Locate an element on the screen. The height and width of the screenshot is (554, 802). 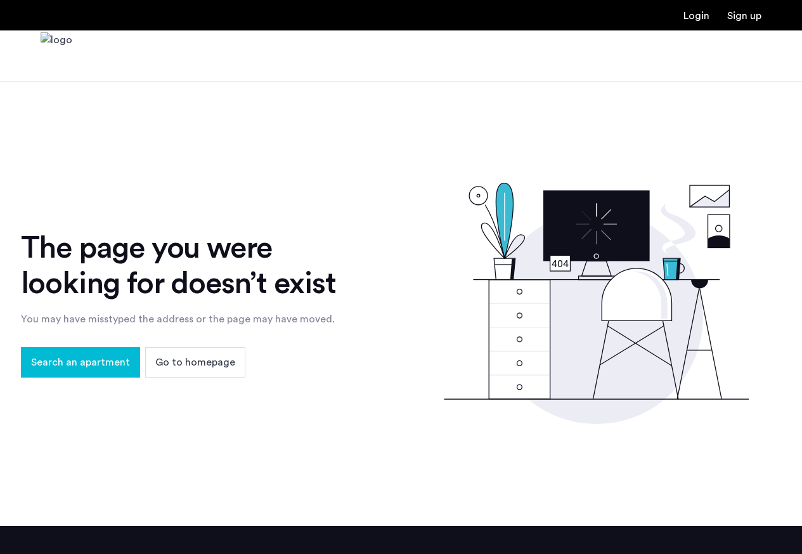
div: You may have misstyped the address or the page may have moved. is located at coordinates (190, 319).